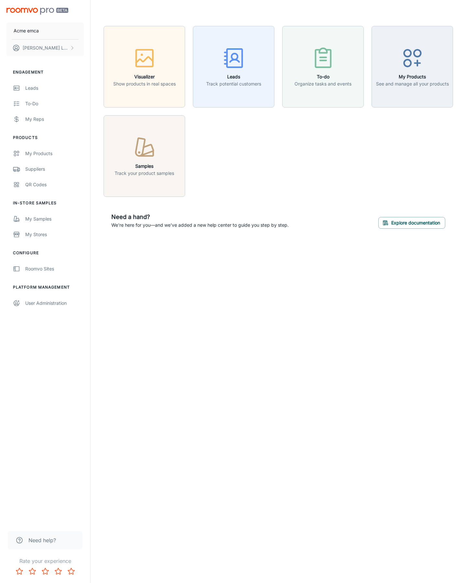 This screenshot has width=466, height=583. What do you see at coordinates (54, 169) in the screenshot?
I see `div: Suppliers` at bounding box center [54, 169].